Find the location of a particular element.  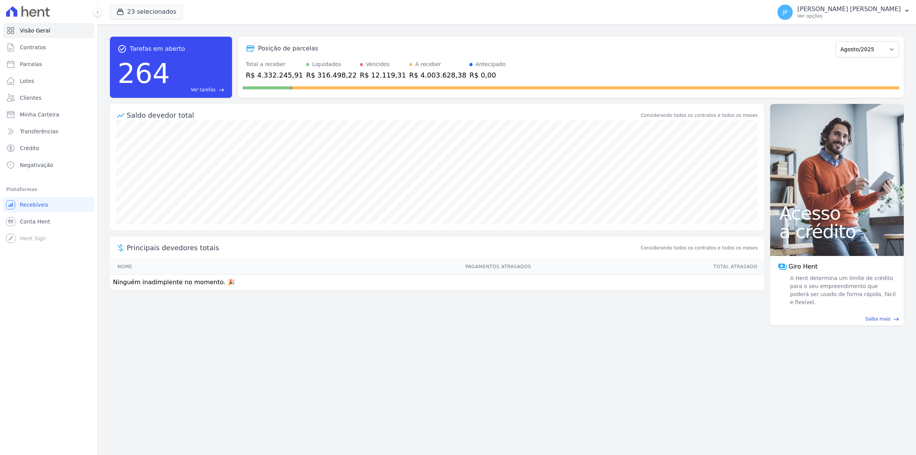

a: Conta Hent is located at coordinates (48, 221).